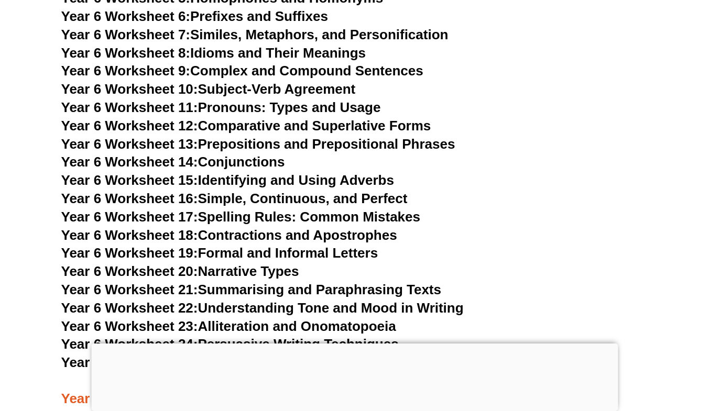  What do you see at coordinates (126, 16) in the screenshot?
I see `span: Year 6 Worksheet 6:` at bounding box center [126, 16].